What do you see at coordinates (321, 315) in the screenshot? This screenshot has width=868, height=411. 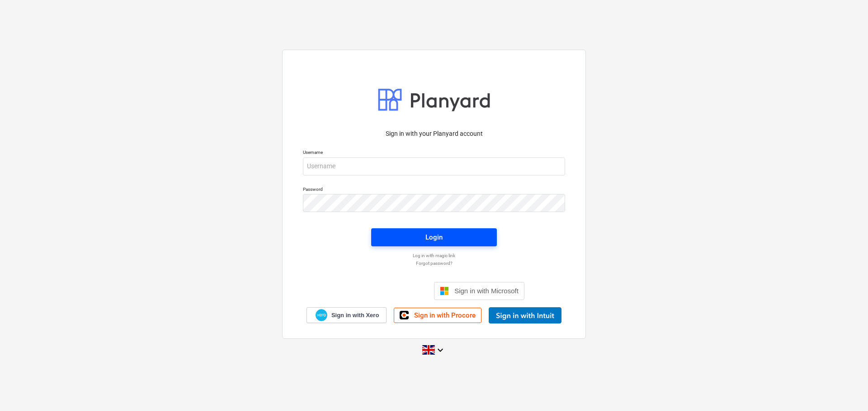 I see `img: Xero logo` at bounding box center [321, 315].